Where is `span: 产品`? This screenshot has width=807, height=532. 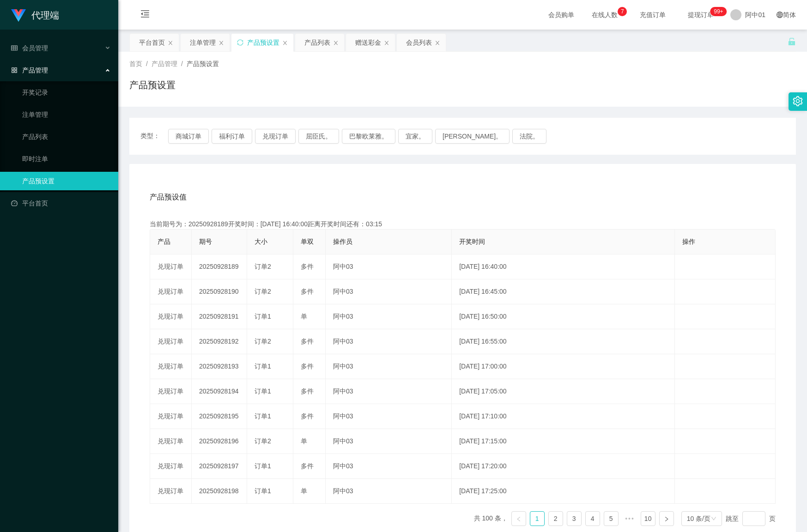
span: 产品 is located at coordinates (164, 242).